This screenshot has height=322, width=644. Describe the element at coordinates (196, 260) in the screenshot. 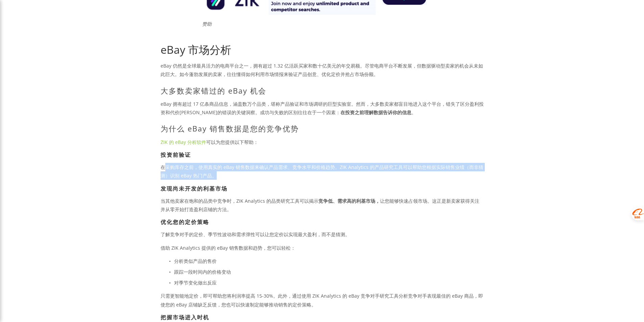

I see `font: 分析类似产品的售价` at that location.